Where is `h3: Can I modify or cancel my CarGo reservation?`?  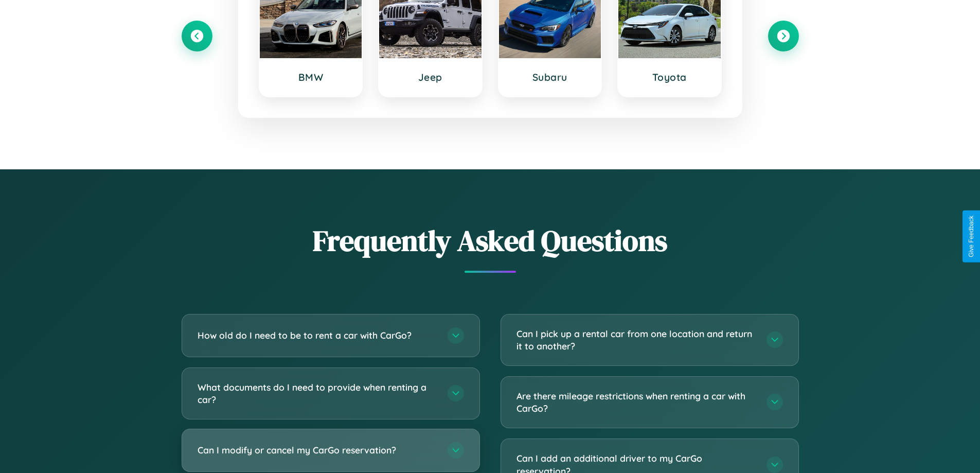
h3: Can I modify or cancel my CarGo reservation? is located at coordinates (318, 450).